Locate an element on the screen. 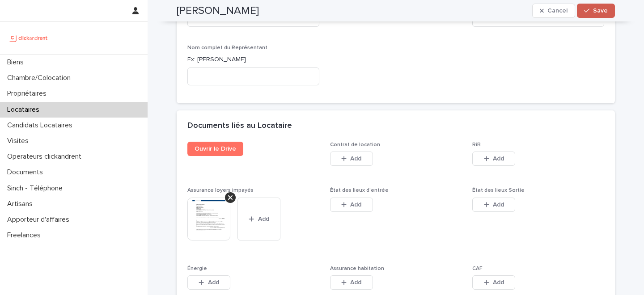 The height and width of the screenshot is (295, 644). p: Chambre/Colocation is located at coordinates (41, 78).